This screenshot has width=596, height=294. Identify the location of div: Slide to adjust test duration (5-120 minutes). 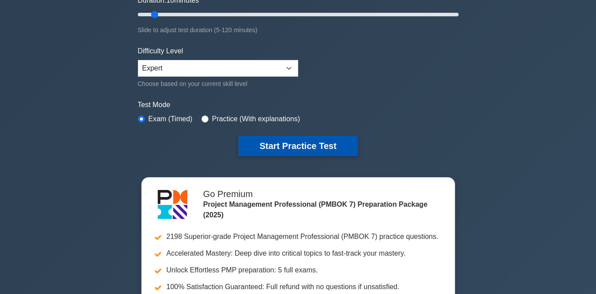
(298, 30).